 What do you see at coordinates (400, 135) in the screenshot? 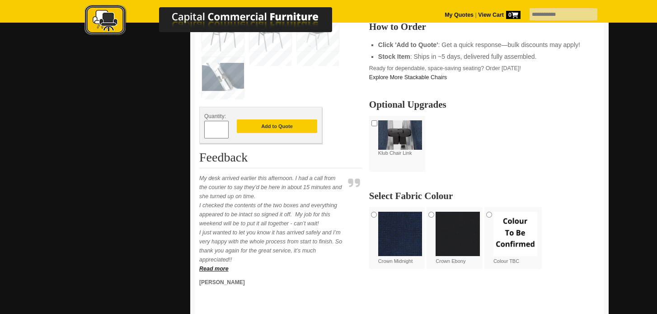
I see `img: Klub Chair Link` at bounding box center [400, 135].